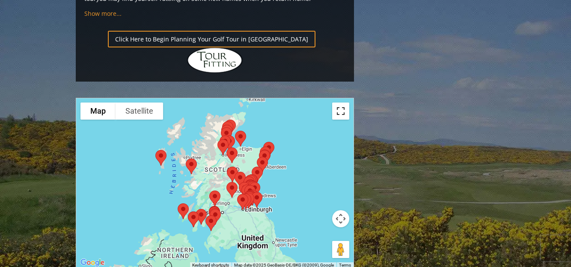 The width and height of the screenshot is (571, 267). What do you see at coordinates (139, 111) in the screenshot?
I see `button: Show satellite imagery` at bounding box center [139, 111].